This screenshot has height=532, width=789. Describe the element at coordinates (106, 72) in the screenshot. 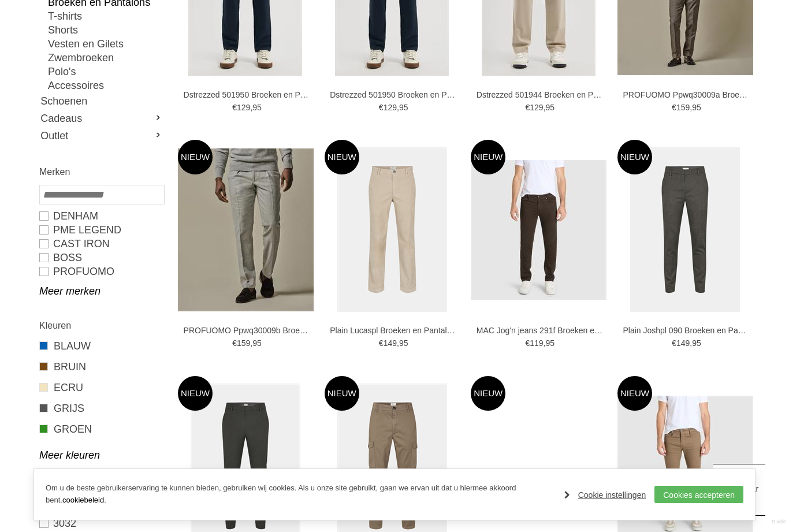

I see `a: Polo's` at that location.